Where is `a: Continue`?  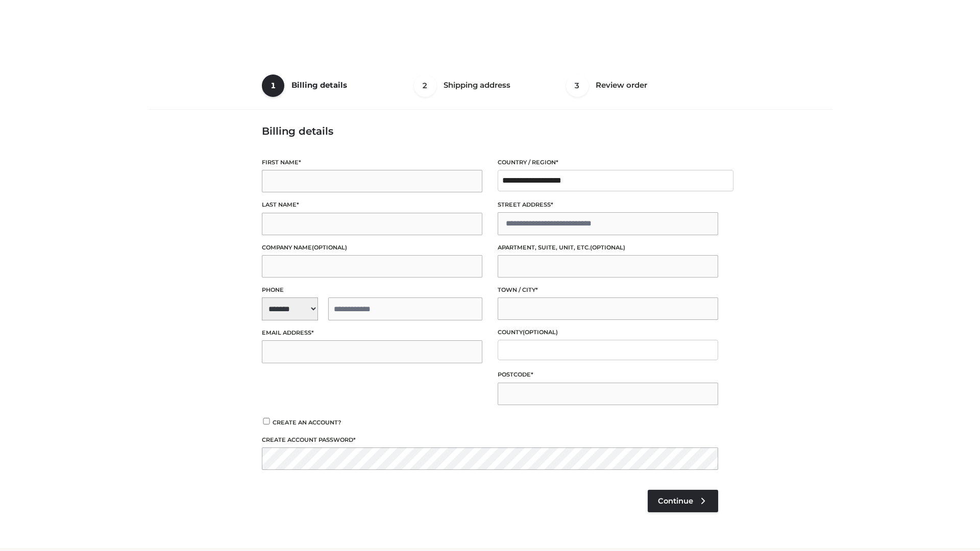 a: Continue is located at coordinates (683, 501).